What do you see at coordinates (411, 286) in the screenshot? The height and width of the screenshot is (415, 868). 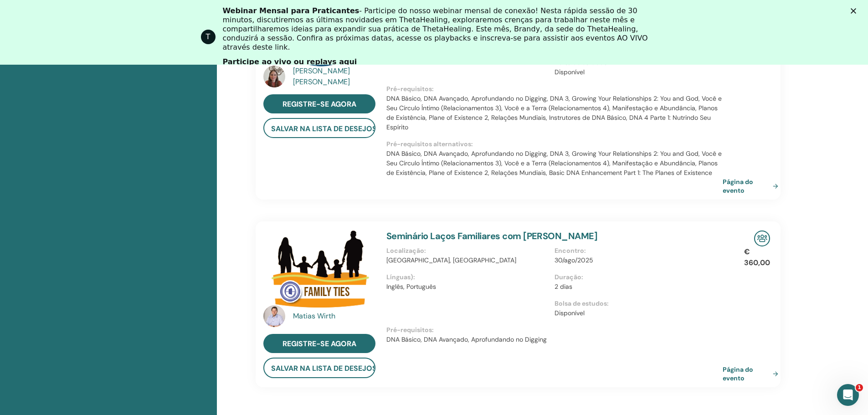 I see `font: Inglês, Português` at bounding box center [411, 286].